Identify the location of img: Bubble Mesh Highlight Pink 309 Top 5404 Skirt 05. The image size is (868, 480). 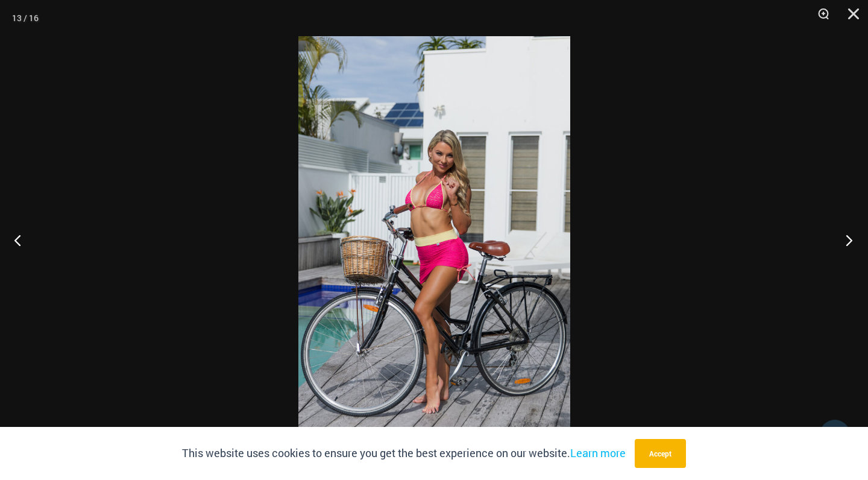
(434, 240).